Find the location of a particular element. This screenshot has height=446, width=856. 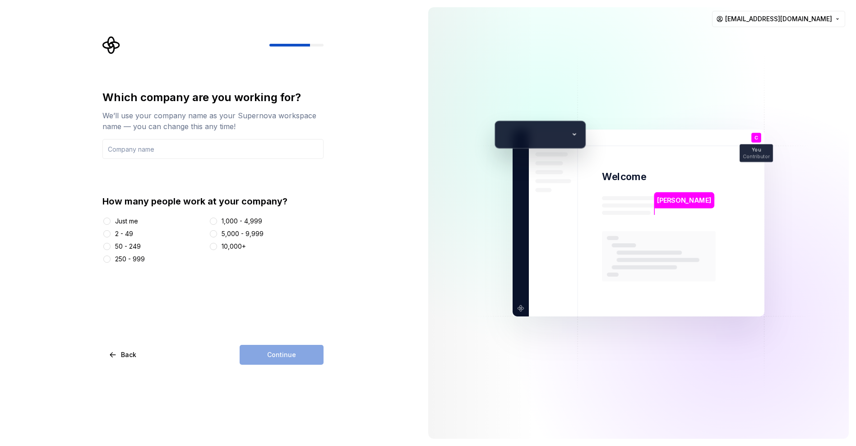

div: How many people work at your company? is located at coordinates (213, 201).